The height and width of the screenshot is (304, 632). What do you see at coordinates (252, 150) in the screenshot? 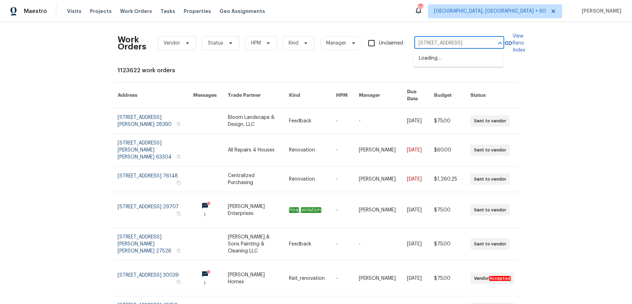
I see `td: All Repairs 4 Houses` at bounding box center [252, 150].